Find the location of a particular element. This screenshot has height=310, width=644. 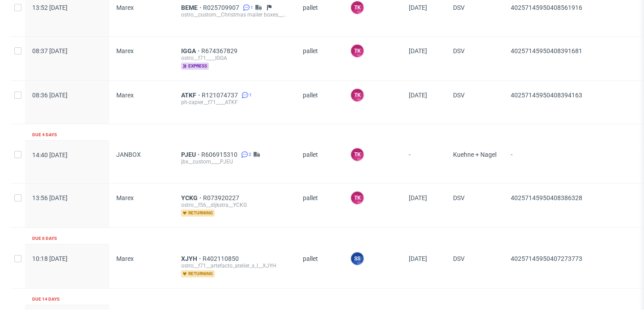

span: express is located at coordinates (195, 66).